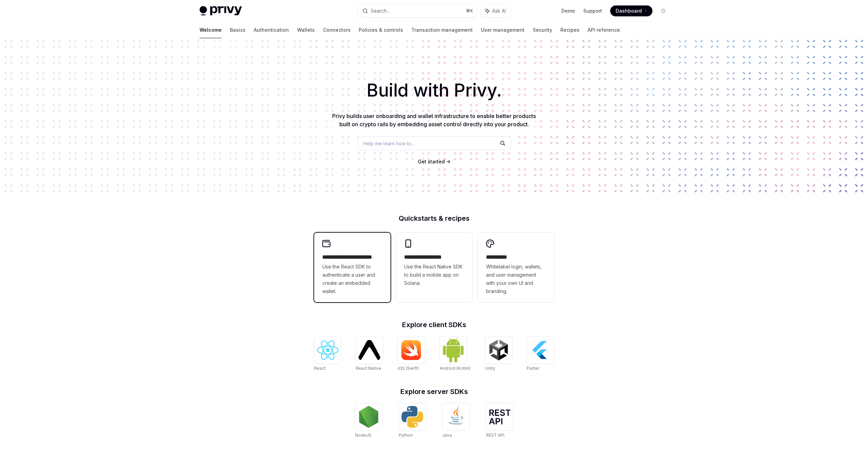 This screenshot has width=868, height=453. What do you see at coordinates (380, 11) in the screenshot?
I see `div: Search...` at bounding box center [380, 11].